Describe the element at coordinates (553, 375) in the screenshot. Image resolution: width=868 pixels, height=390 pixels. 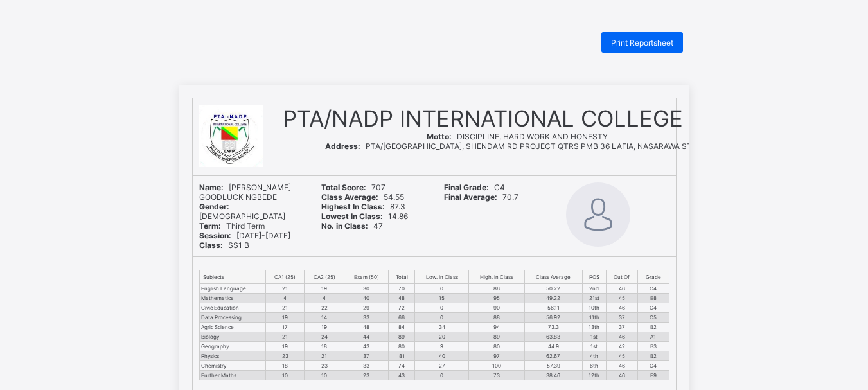
I see `td: 38.46` at that location.